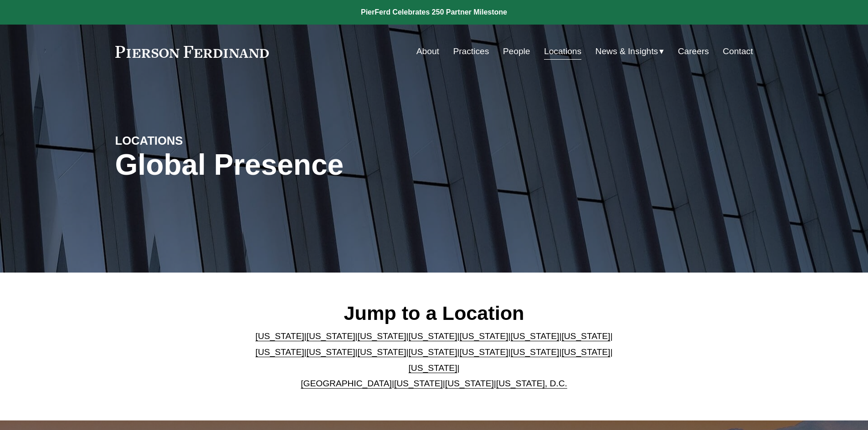  Describe the element at coordinates (195, 141) in the screenshot. I see `h4: LOCATIONS` at that location.